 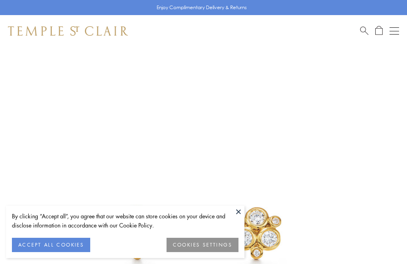 I want to click on a: Open Shopping Bag, so click(x=379, y=31).